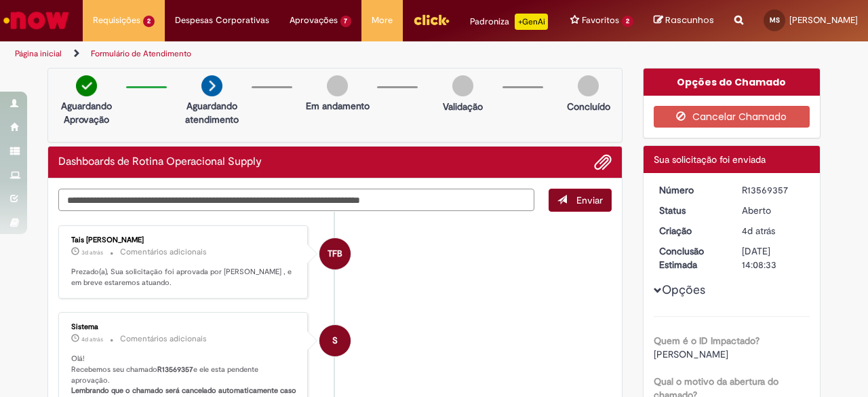 The width and height of the screenshot is (868, 397). I want to click on div: Aberto, so click(774, 210).